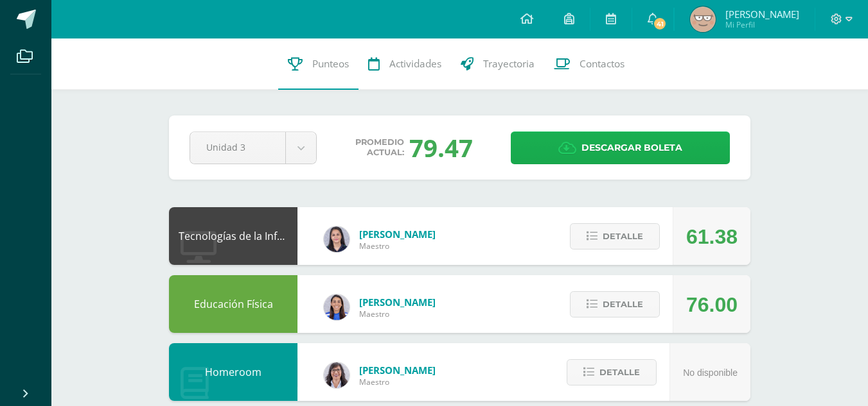 The width and height of the screenshot is (868, 406). Describe the element at coordinates (660, 24) in the screenshot. I see `span: 41` at that location.